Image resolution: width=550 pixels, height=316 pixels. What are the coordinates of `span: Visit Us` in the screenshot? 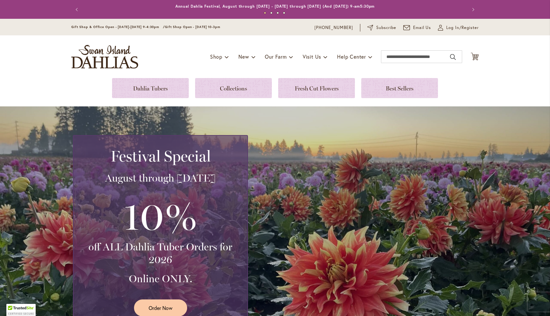 It's located at (312, 56).